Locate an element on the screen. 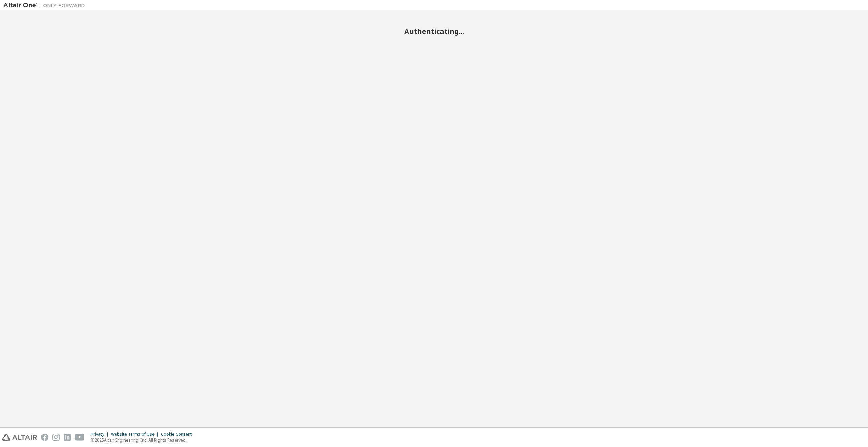 This screenshot has width=868, height=447. p: © 2025 Altair Engineering, Inc. All Rights Reserved. is located at coordinates (143, 440).